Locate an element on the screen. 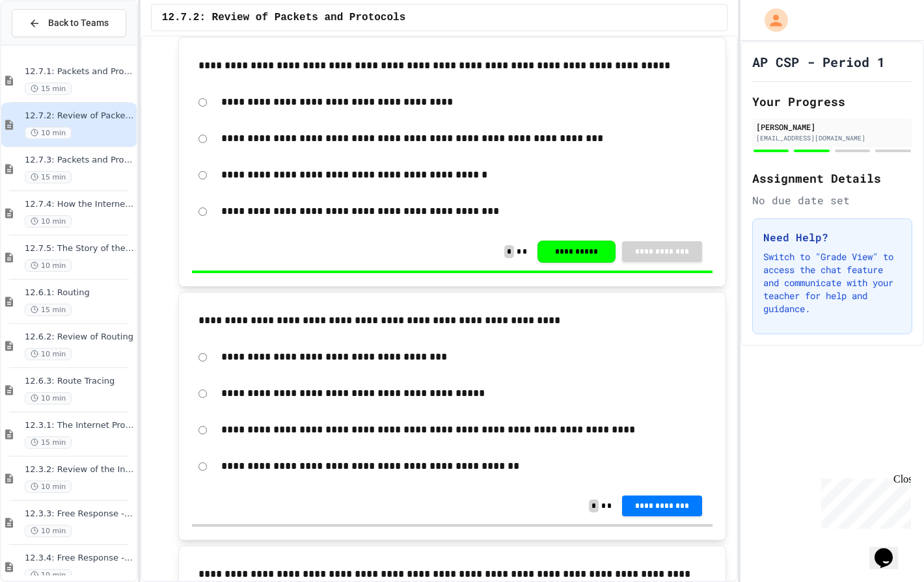  span: 12.7.1: Packets and Protocols is located at coordinates (79, 72).